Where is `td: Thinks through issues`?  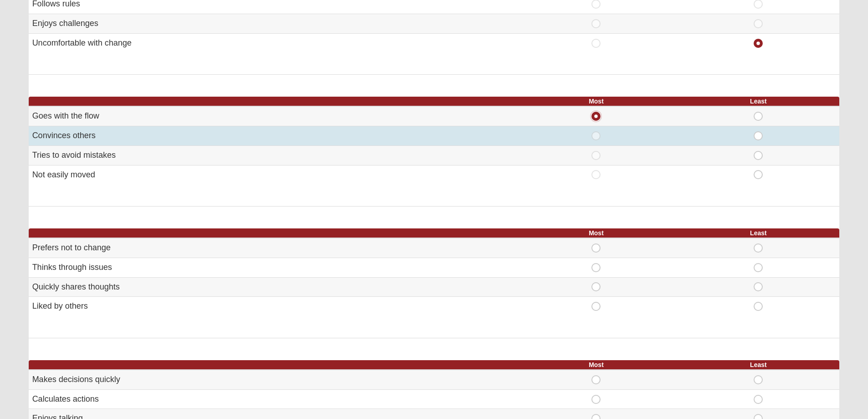 td: Thinks through issues is located at coordinates (272, 267).